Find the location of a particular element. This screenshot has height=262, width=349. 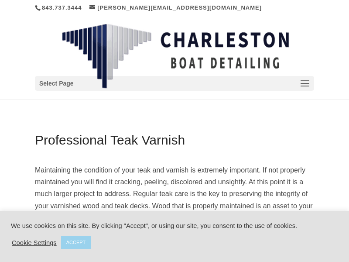

img: Charleston Boat Detailing is located at coordinates (175, 56).